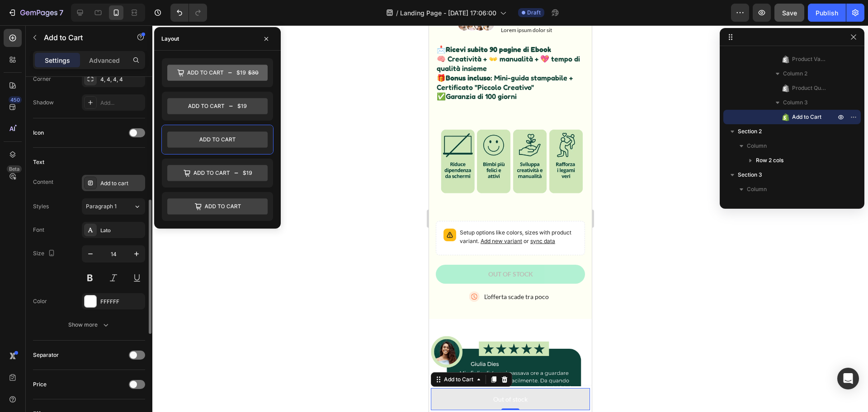 The image size is (868, 412). I want to click on strong: Ricevi subito 90 pagine di Ebook, so click(69, 24).